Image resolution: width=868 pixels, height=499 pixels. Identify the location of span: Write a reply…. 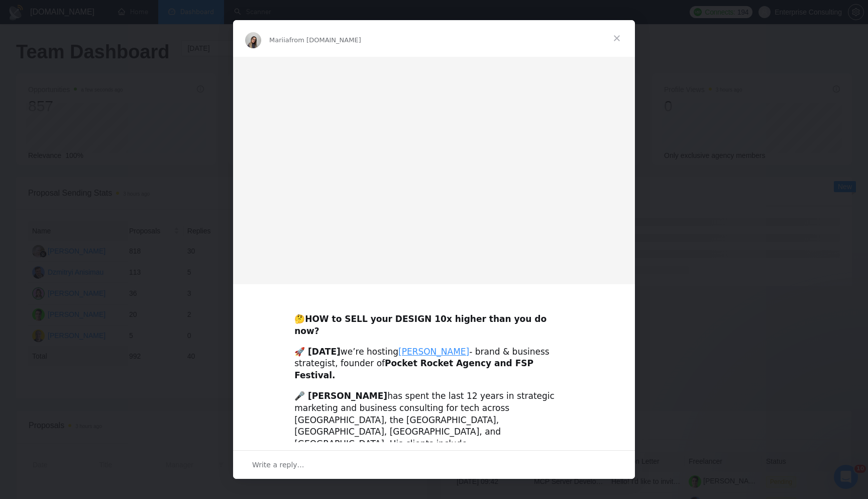
(278, 465).